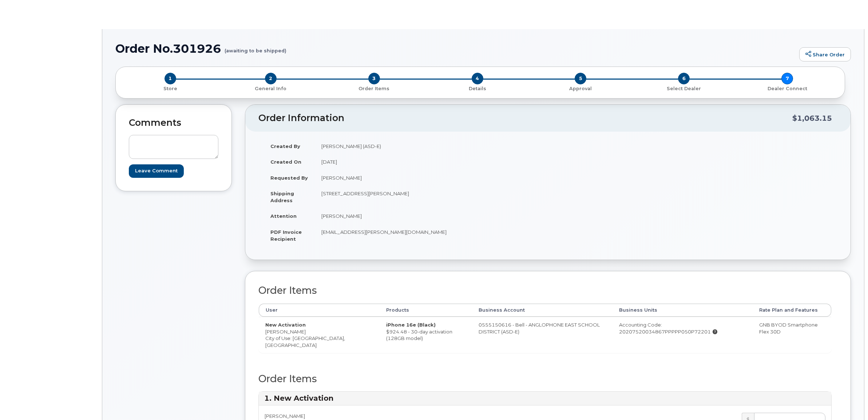 Image resolution: width=868 pixels, height=420 pixels. Describe the element at coordinates (319, 310) in the screenshot. I see `th: User` at that location.